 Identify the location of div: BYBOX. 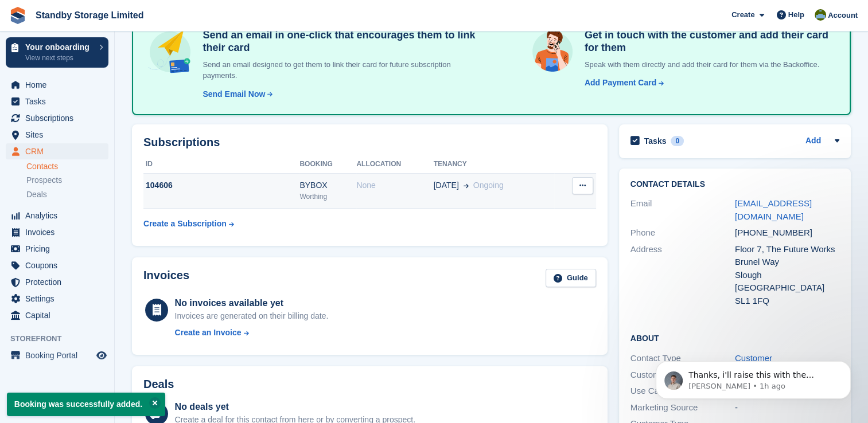
(328, 185).